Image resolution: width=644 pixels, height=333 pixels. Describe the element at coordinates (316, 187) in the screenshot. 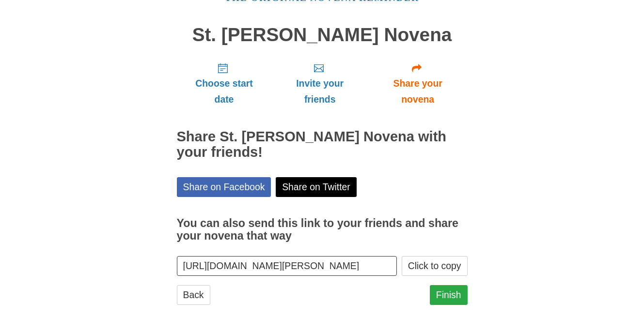

I see `a: Share on Twitter` at that location.